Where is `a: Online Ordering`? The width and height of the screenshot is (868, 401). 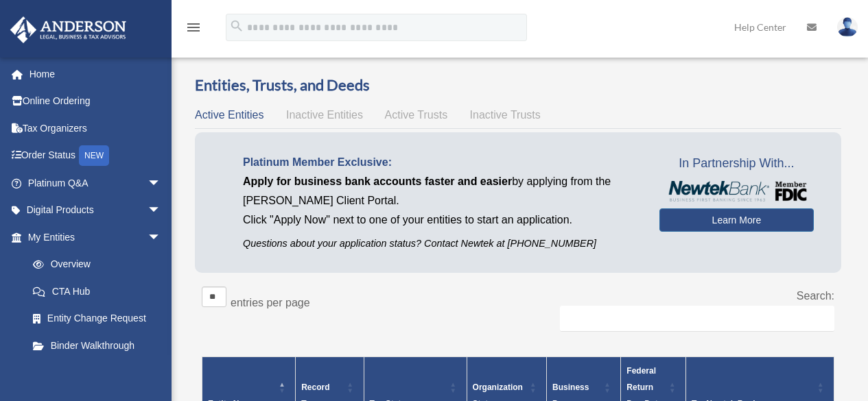 a: Online Ordering is located at coordinates (96, 101).